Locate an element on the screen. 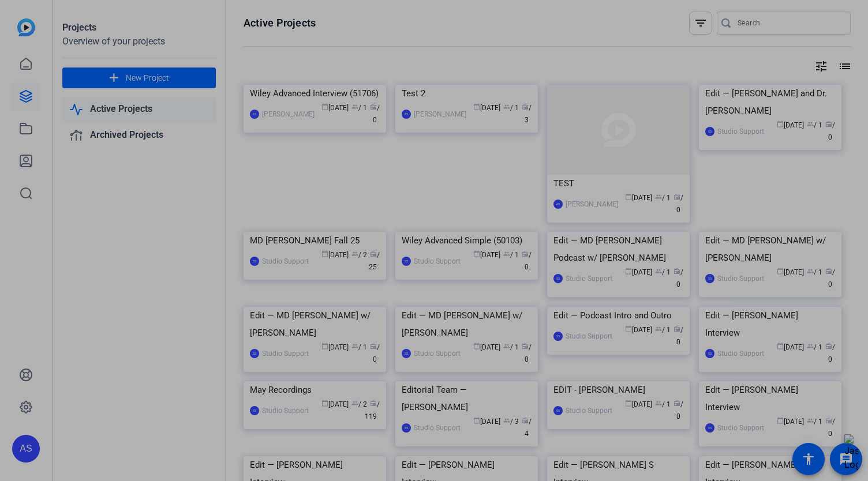  a: Archived Projects is located at coordinates (139, 135).